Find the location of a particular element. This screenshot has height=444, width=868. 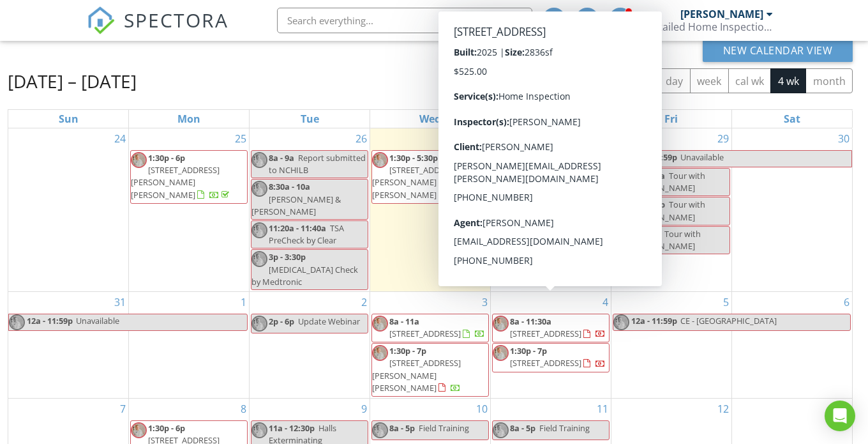

td: Go to August 25, 2025 is located at coordinates (189, 210).